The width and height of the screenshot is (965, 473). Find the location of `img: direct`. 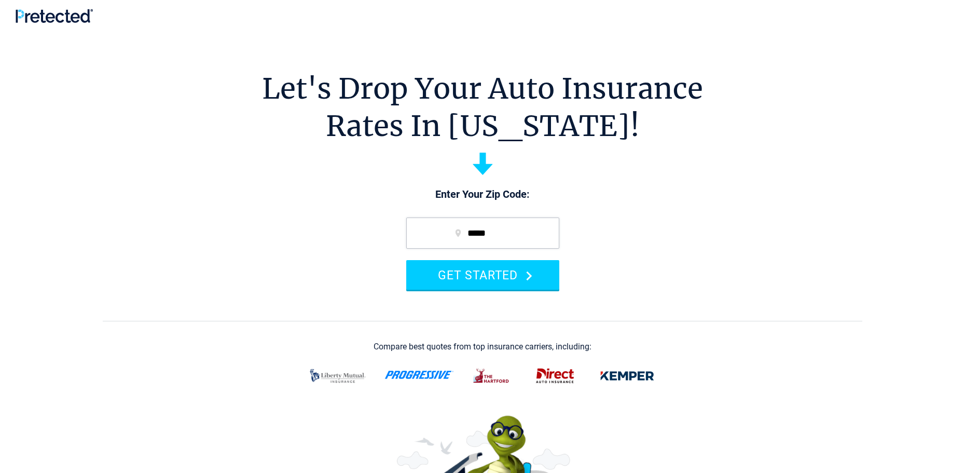

img: direct is located at coordinates (555, 376).